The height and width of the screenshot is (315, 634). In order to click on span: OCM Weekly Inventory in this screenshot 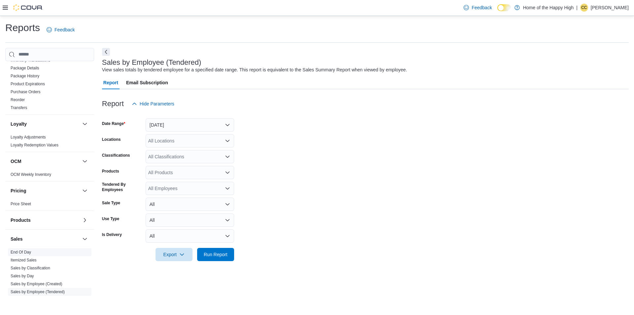, I will do `click(31, 174)`.